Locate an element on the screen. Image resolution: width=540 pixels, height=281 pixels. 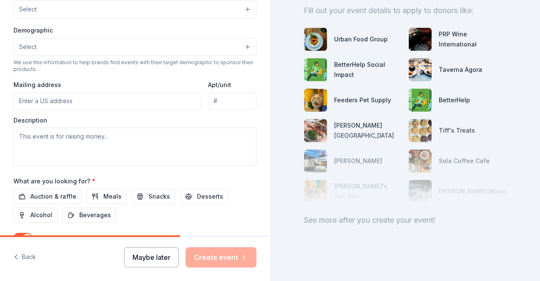
div: See more after you create your event! is located at coordinates (405, 220).